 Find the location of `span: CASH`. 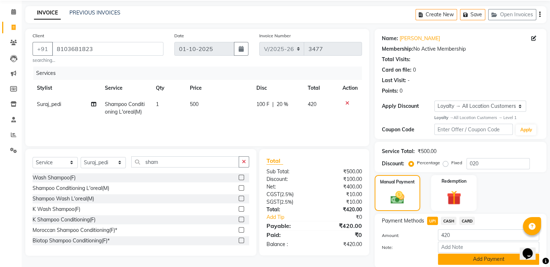

span: CASH is located at coordinates (448, 221).